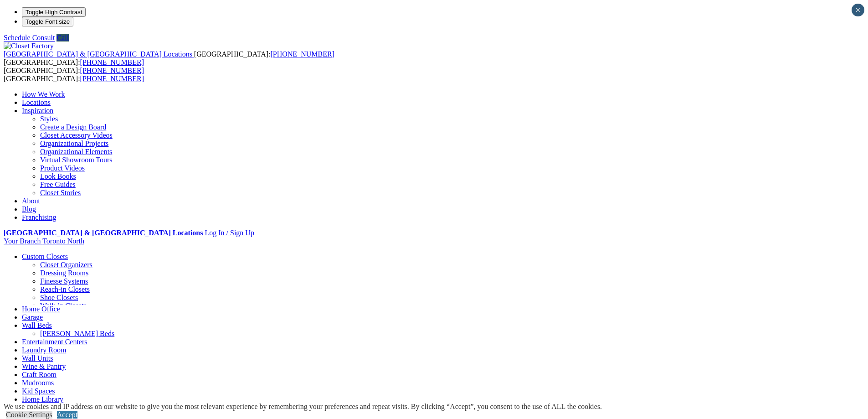 The width and height of the screenshot is (868, 419). What do you see at coordinates (29, 209) in the screenshot?
I see `a: Blog` at bounding box center [29, 209].